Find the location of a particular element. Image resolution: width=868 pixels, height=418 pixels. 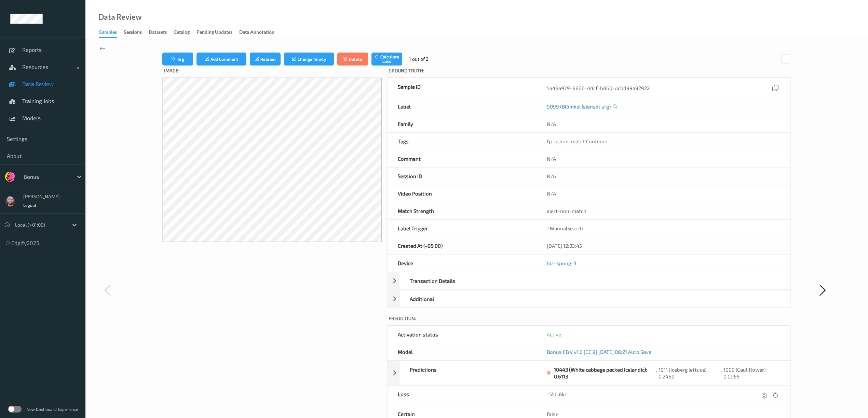

a: Datasets is located at coordinates (161, 32).